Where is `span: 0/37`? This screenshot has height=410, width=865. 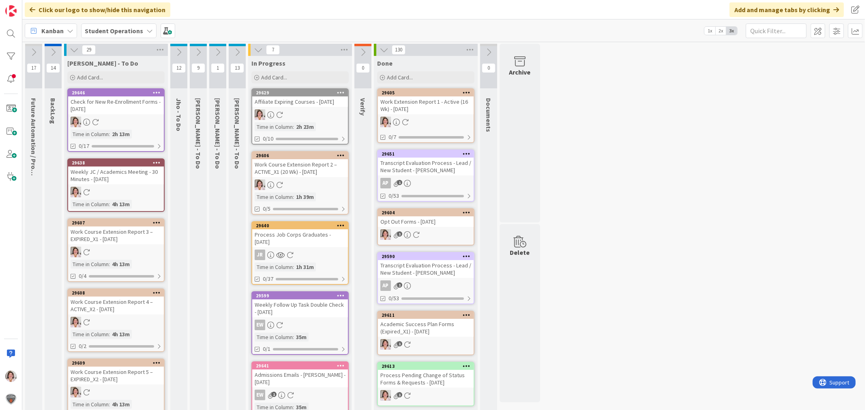
span: 0/37 is located at coordinates (268, 279).